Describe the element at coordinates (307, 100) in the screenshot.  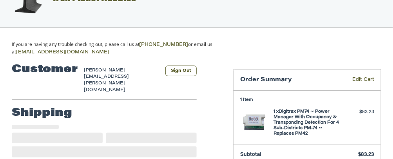
I see `h3: 1 Item` at that location.